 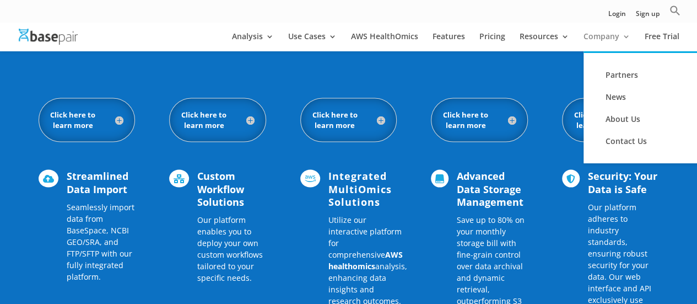 What do you see at coordinates (312, 42) in the screenshot?
I see `a: Use Cases` at bounding box center [312, 42].